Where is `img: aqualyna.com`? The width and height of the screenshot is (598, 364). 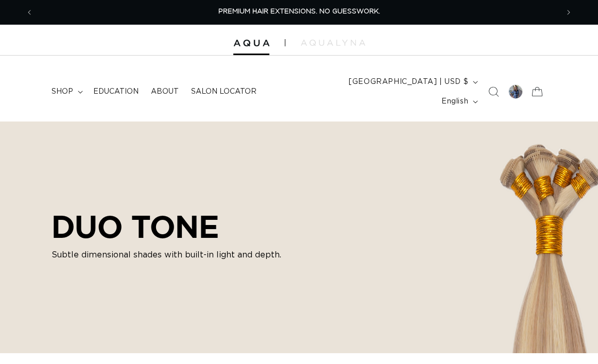
img: aqualyna.com is located at coordinates (333, 43).